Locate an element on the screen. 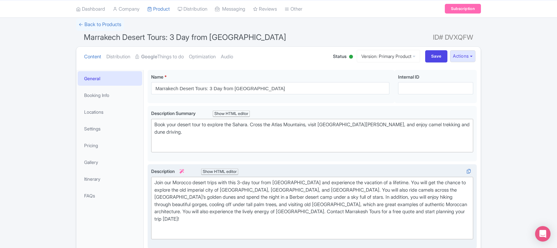 The image size is (557, 248). span: Status is located at coordinates (340, 56).